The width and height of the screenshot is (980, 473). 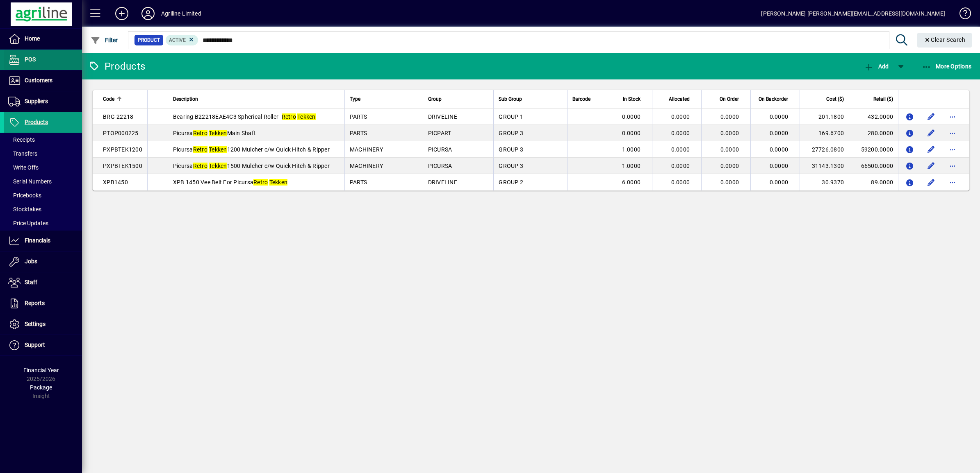 I want to click on a: Settings, so click(x=43, y=324).